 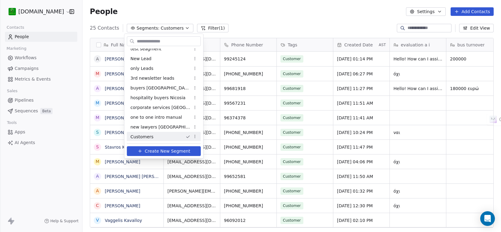 What do you see at coordinates (142, 137) in the screenshot?
I see `span: Customers` at bounding box center [142, 137].